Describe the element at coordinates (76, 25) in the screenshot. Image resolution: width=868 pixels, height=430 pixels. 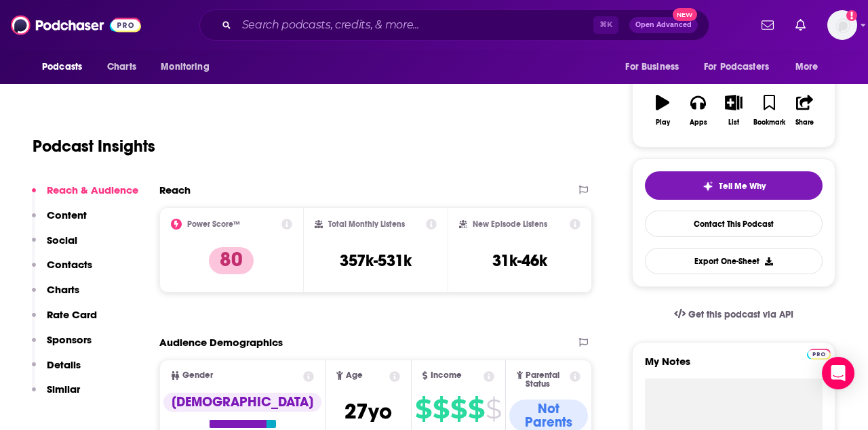
I see `a: Podchaser - Follow, Share and Rate Podcasts` at that location.